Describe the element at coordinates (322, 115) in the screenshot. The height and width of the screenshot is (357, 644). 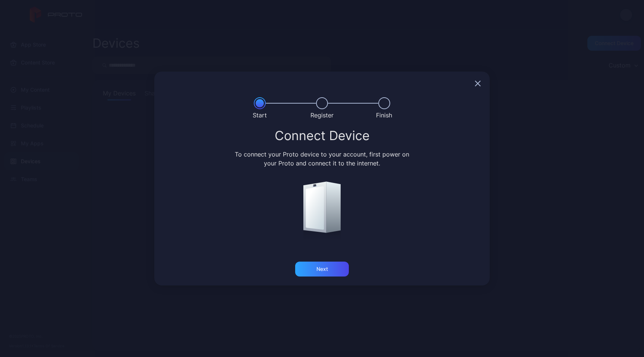
I see `div: Register` at that location.